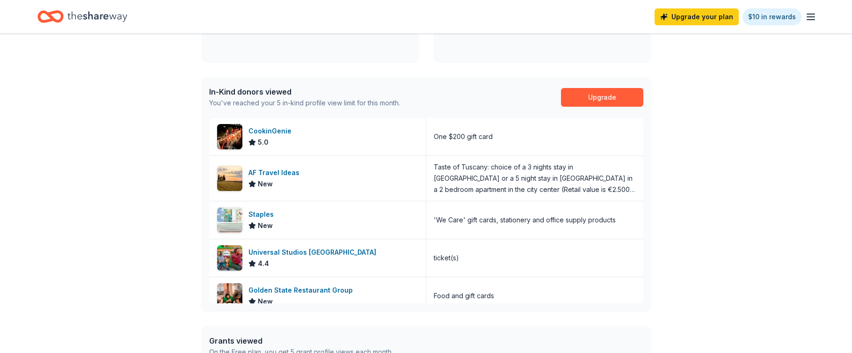  I want to click on span: 4.4, so click(263, 263).